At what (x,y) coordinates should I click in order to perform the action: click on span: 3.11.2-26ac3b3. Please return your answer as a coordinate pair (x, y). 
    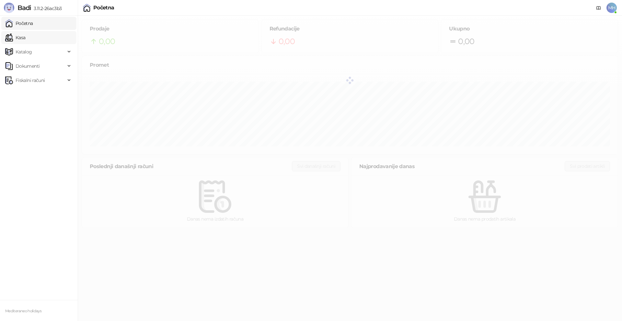
    Looking at the image, I should click on (46, 8).